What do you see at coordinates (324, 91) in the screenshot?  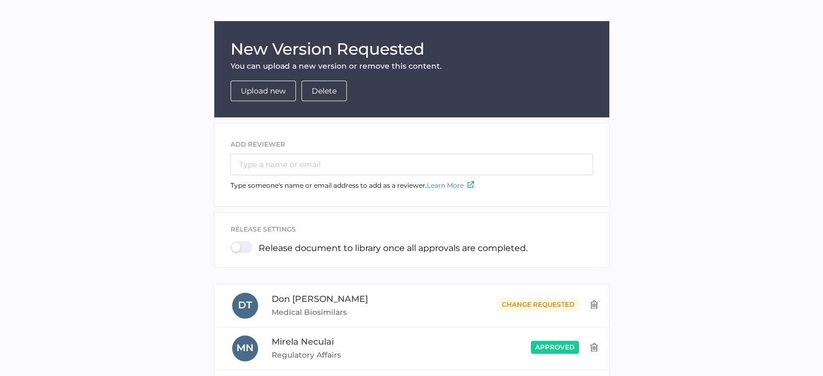 I see `span: Delete` at bounding box center [324, 91].